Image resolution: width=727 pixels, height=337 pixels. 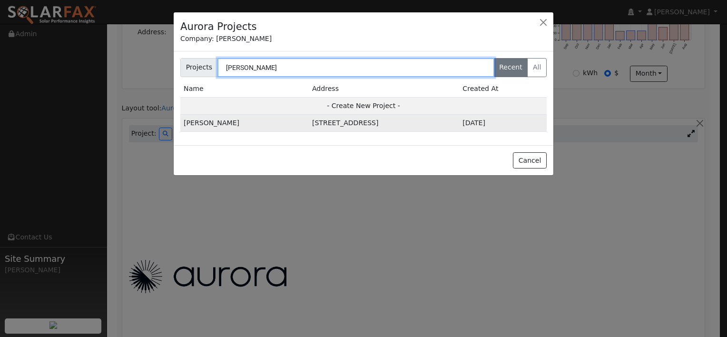 What do you see at coordinates (503, 89) in the screenshot?
I see `td: Created At` at bounding box center [503, 89].